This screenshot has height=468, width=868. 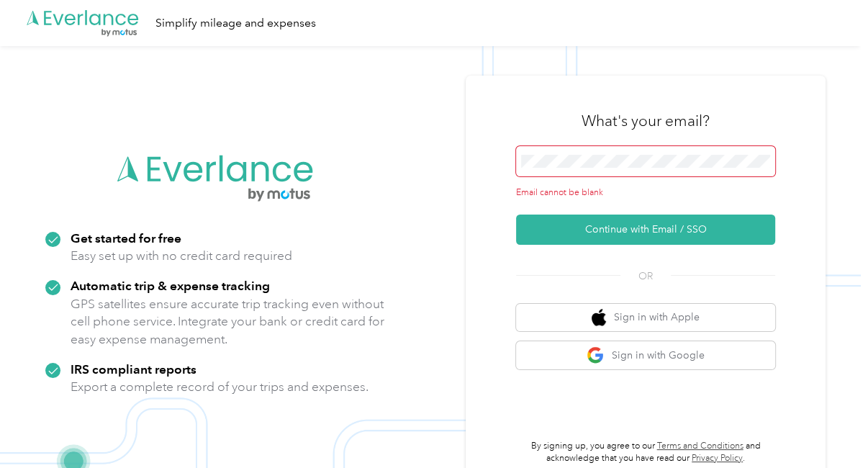 What do you see at coordinates (219, 387) in the screenshot?
I see `p: Export a complete record of your trips and expenses.` at bounding box center [219, 387].